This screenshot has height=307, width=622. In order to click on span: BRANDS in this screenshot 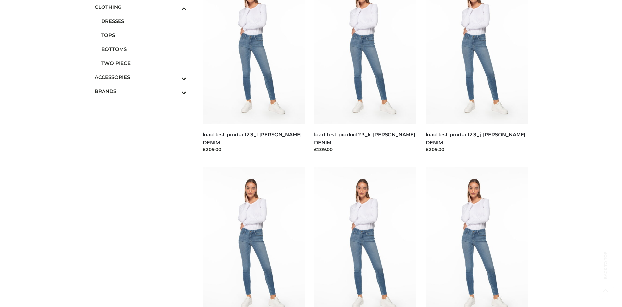, I will do `click(141, 91)`.